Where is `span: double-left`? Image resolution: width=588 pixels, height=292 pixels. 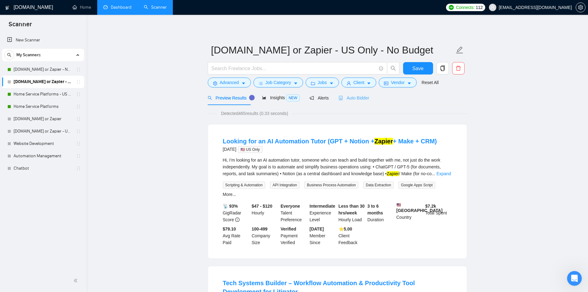 span: double-left is located at coordinates (77, 280).